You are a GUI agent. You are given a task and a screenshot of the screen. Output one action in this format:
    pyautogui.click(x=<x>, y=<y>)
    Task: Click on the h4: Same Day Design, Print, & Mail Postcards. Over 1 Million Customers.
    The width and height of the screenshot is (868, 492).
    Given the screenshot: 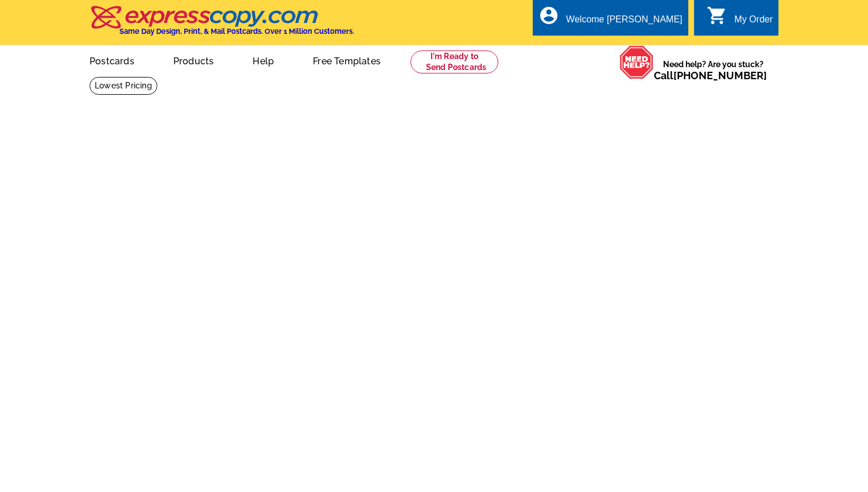 What is the action you would take?
    pyautogui.click(x=237, y=31)
    